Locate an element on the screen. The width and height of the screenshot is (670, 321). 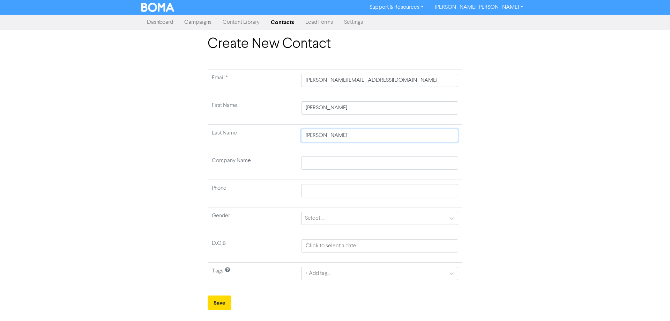
td: First Name is located at coordinates (252, 111).